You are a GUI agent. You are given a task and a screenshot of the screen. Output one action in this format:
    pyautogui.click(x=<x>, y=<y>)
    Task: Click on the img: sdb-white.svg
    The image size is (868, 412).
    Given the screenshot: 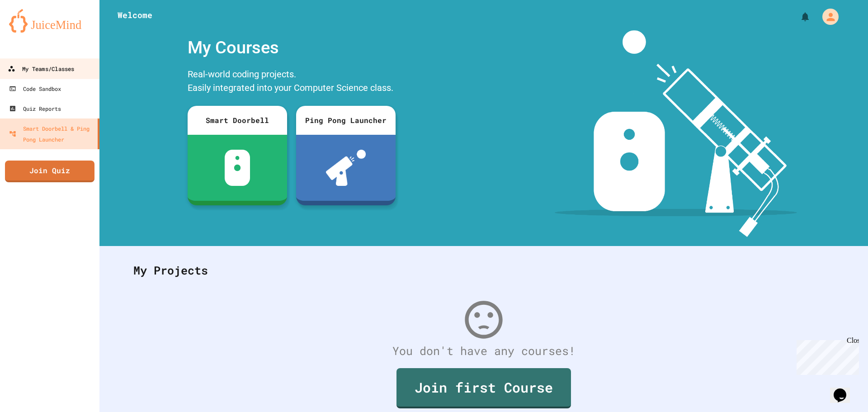 What is the action you would take?
    pyautogui.click(x=237, y=168)
    